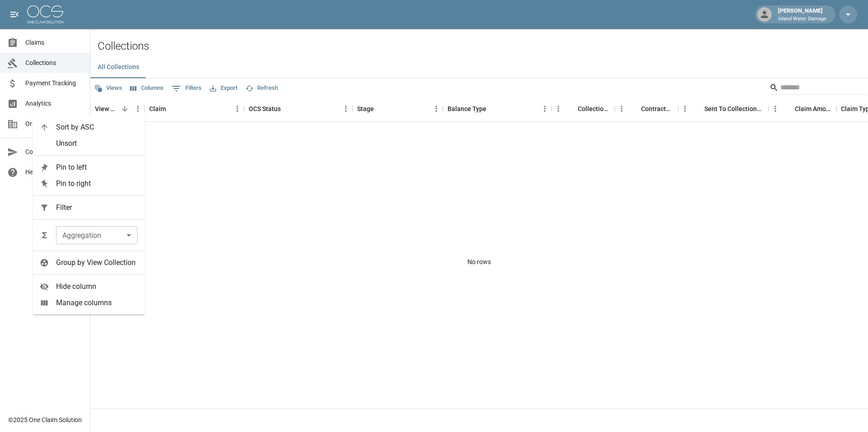 The width and height of the screenshot is (868, 432). Describe the element at coordinates (97, 128) in the screenshot. I see `span: Sort by ASC` at that location.